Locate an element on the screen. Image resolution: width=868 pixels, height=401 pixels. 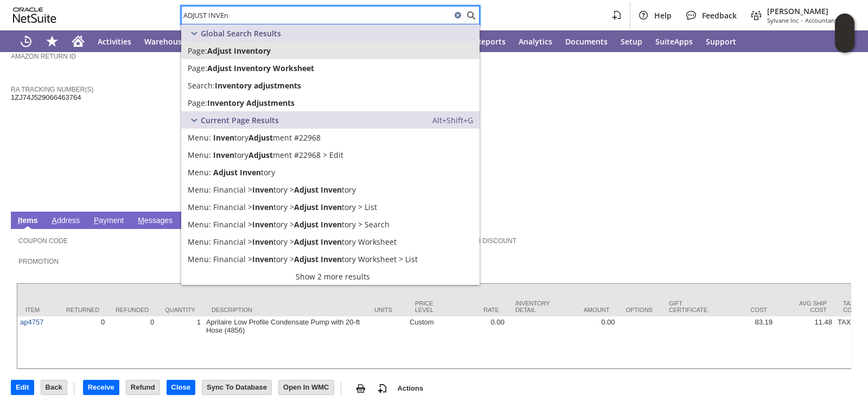
span: ment #22968 is located at coordinates (297, 137).